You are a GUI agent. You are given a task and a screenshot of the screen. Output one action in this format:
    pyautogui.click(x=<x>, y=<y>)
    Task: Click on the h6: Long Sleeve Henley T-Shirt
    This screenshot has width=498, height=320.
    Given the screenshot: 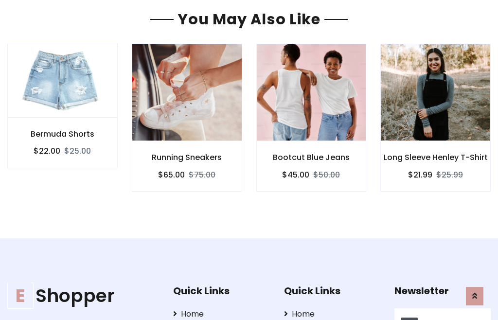 What is the action you would take?
    pyautogui.click(x=435, y=157)
    